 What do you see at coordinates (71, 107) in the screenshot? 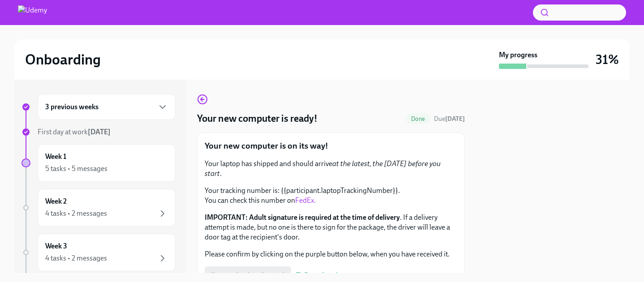
I see `h6: 3 previous weeks` at bounding box center [71, 107].